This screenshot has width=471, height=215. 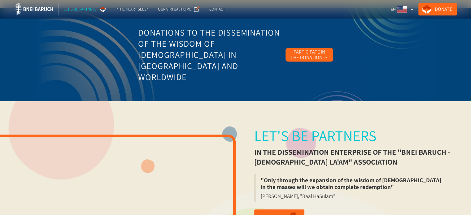 I want to click on a: Contact, so click(x=217, y=9).